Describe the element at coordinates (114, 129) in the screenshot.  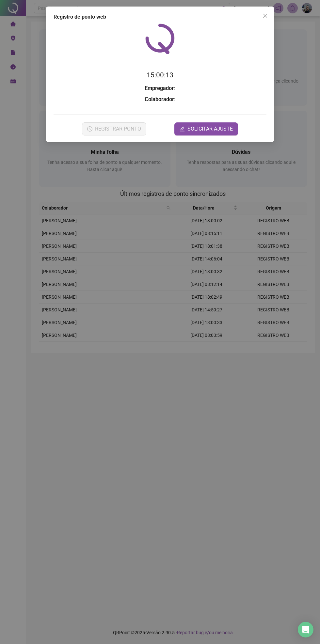
I see `button: REGISTRAR PONTO` at that location.